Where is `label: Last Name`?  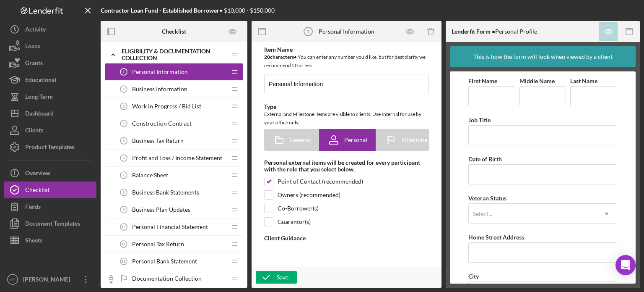 label: Last Name is located at coordinates (584, 81).